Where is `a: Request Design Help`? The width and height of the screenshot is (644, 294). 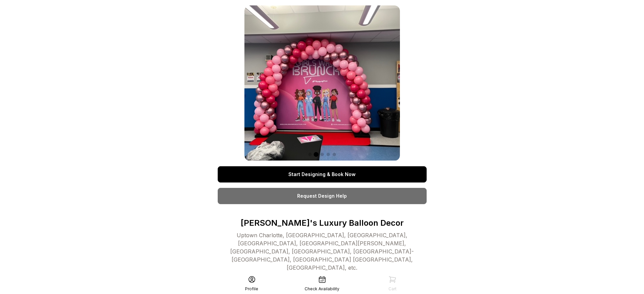 a: Request Design Help is located at coordinates (322, 196).